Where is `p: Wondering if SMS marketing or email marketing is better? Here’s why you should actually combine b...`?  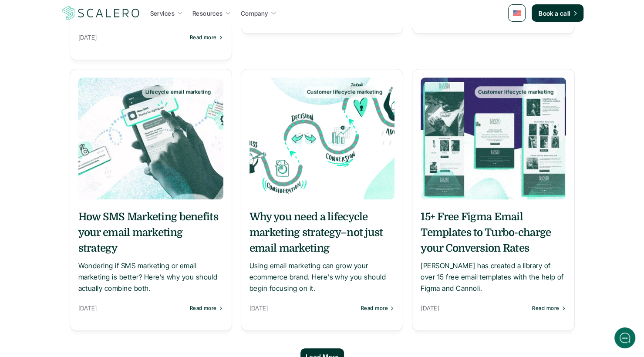 p: Wondering if SMS marketing or email marketing is better? Here’s why you should actually combine b... is located at coordinates (151, 277).